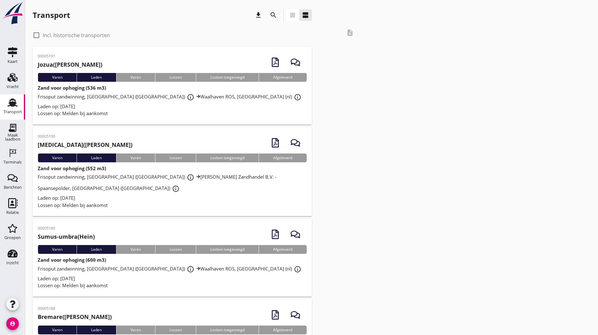 Image resolution: width=598 pixels, height=335 pixels. I want to click on p: 00005191, so click(70, 56).